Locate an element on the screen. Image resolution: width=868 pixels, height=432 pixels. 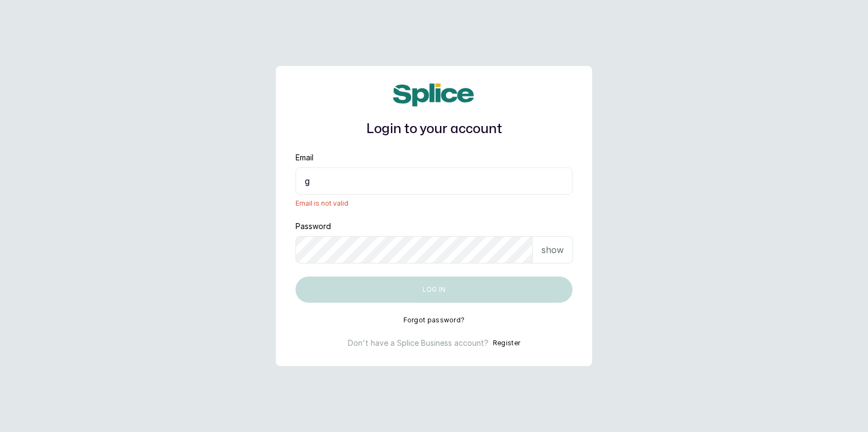
span: Email is not valid is located at coordinates (434, 203).